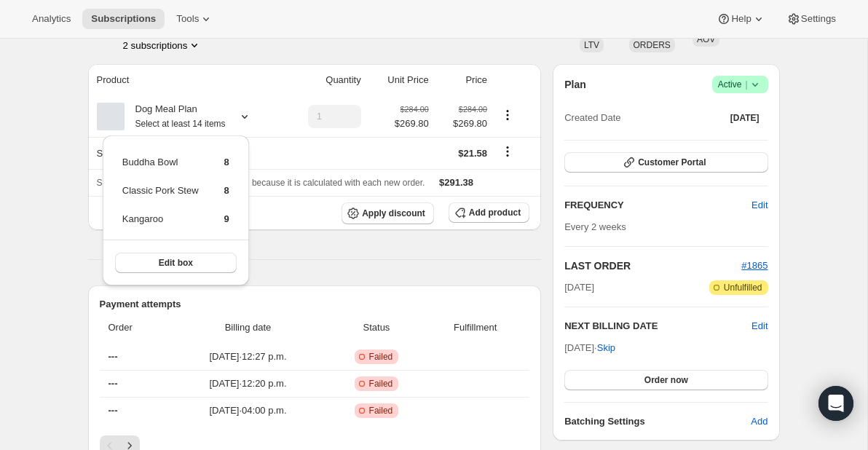  What do you see at coordinates (759, 421) in the screenshot?
I see `span: Add` at bounding box center [759, 421].